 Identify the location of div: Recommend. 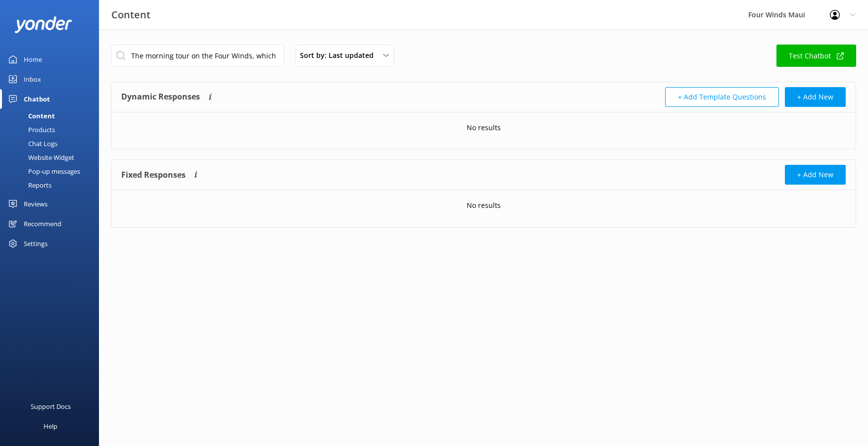
(43, 224).